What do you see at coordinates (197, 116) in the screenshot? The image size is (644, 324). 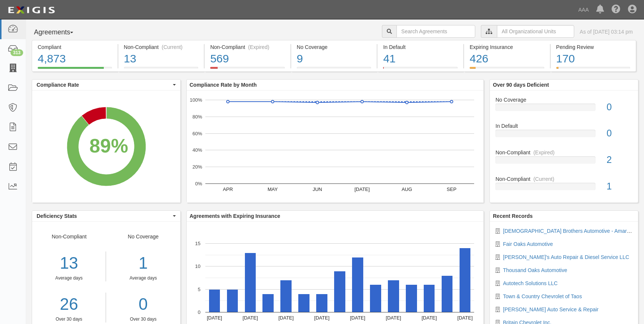 I see `text: 80%` at bounding box center [197, 116].